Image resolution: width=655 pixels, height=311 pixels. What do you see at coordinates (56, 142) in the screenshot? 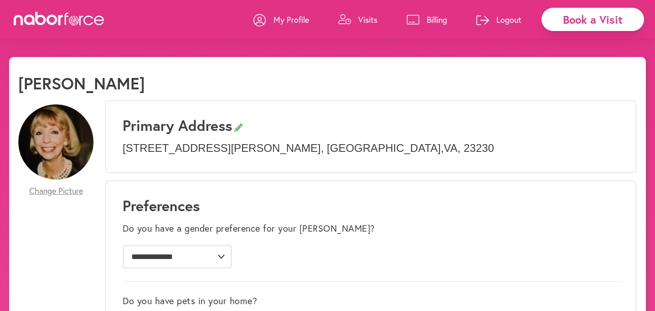
I see `img: m6EfGE4SJOnbkOf0TujV` at bounding box center [56, 142].